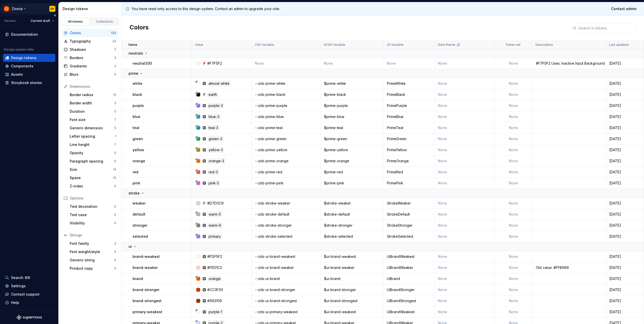  I want to click on p: green, so click(137, 139).